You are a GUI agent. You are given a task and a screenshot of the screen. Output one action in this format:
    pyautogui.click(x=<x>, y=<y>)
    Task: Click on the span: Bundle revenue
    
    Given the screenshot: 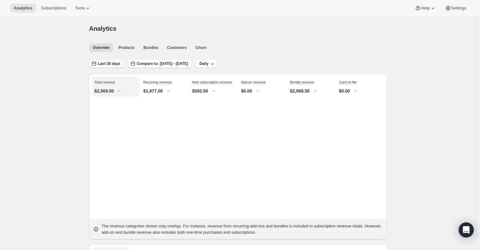 What is the action you would take?
    pyautogui.click(x=302, y=82)
    